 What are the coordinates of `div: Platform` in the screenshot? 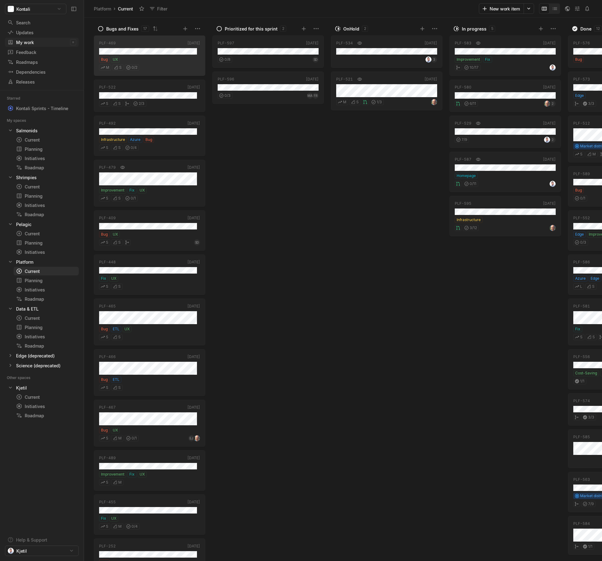 It's located at (42, 262).